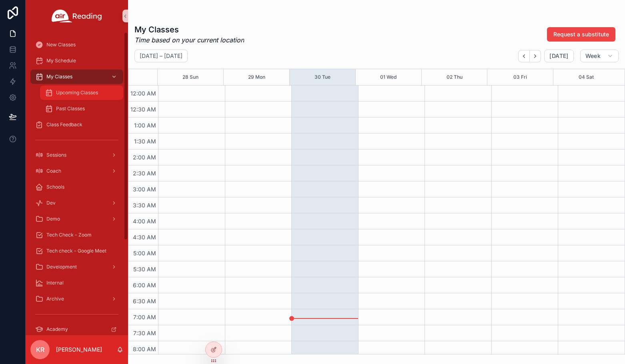  What do you see at coordinates (59, 77) in the screenshot?
I see `span: My Classes` at bounding box center [59, 77].